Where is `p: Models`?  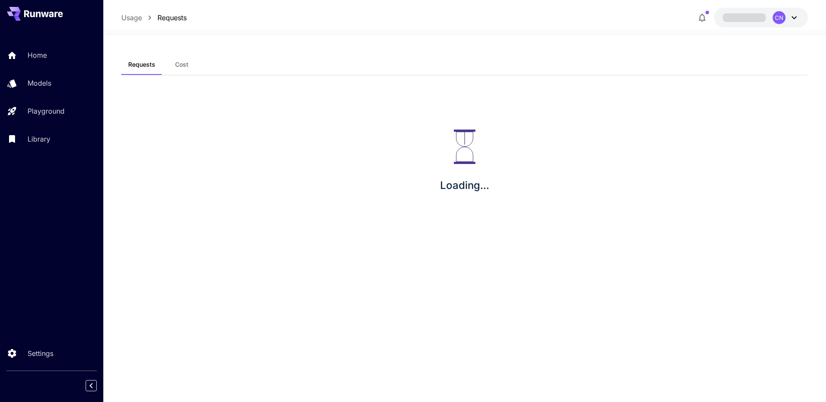
p: Models is located at coordinates (39, 83).